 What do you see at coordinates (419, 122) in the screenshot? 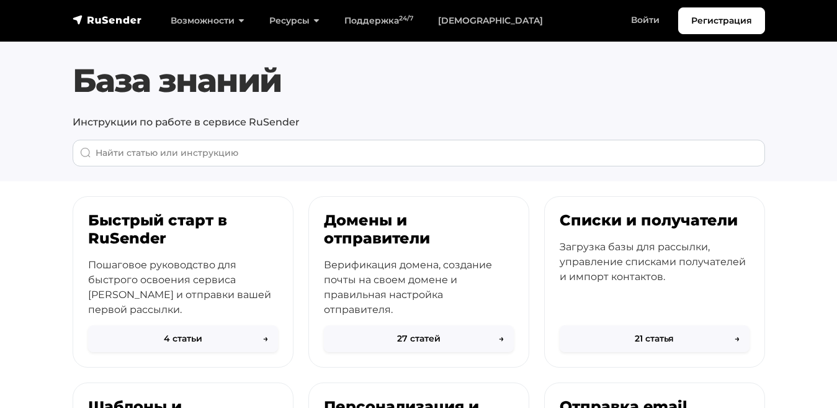
I see `p: Инструкции по работе в сервисе RuSender` at bounding box center [419, 122].